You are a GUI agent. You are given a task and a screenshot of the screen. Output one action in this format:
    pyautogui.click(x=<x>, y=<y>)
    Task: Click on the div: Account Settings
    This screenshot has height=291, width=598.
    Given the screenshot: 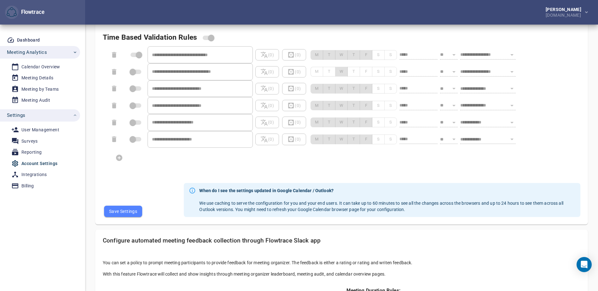 What is the action you would take?
    pyautogui.click(x=39, y=163)
    